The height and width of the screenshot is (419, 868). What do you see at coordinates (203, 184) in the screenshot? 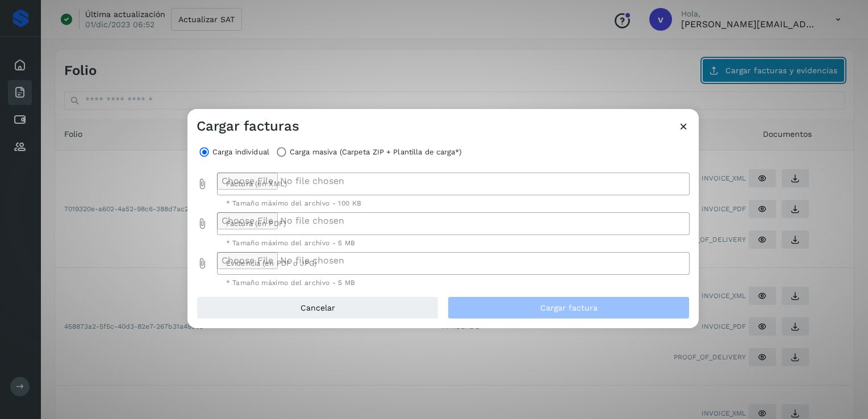
I see `i: Factura (en XML) prepended action` at bounding box center [203, 184].